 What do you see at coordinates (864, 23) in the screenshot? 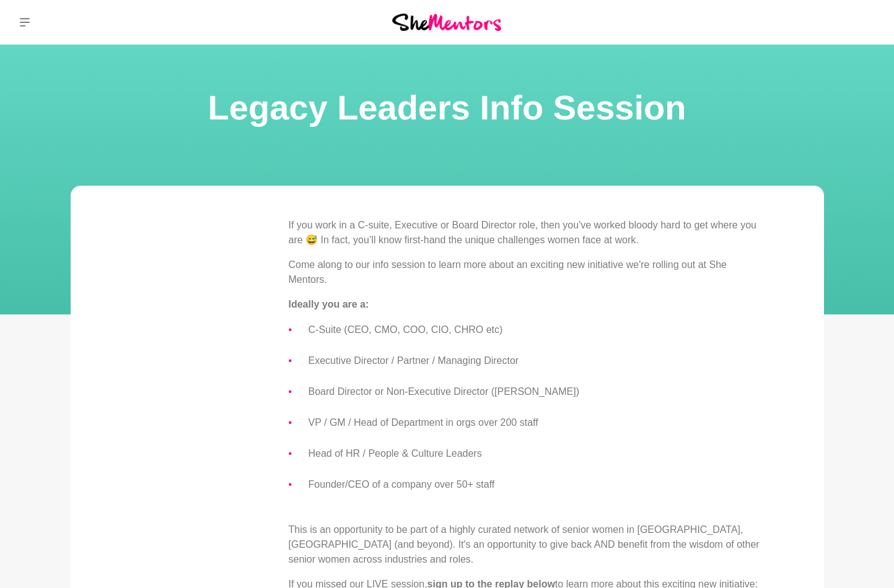
I see `a: Ali Adey` at bounding box center [864, 23].